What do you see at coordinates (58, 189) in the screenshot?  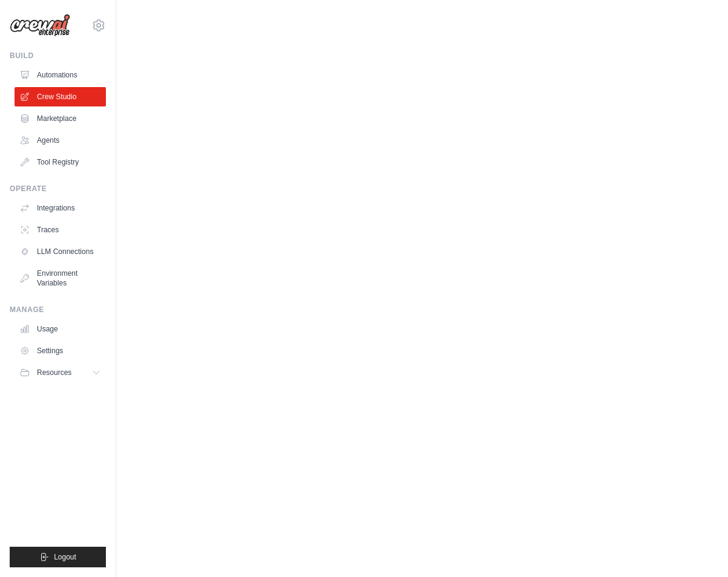 I see `div: Operate` at bounding box center [58, 189].